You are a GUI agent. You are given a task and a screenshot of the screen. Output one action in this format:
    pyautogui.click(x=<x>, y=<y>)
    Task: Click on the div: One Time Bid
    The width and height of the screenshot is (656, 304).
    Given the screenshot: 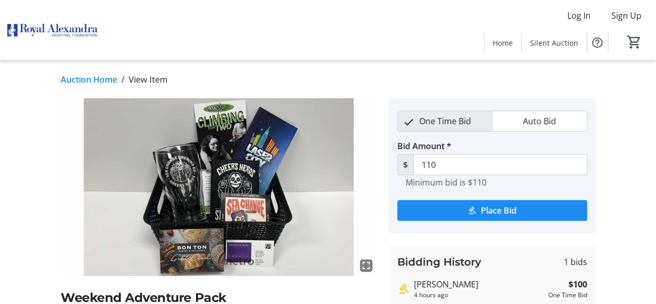 What is the action you would take?
    pyautogui.click(x=568, y=295)
    